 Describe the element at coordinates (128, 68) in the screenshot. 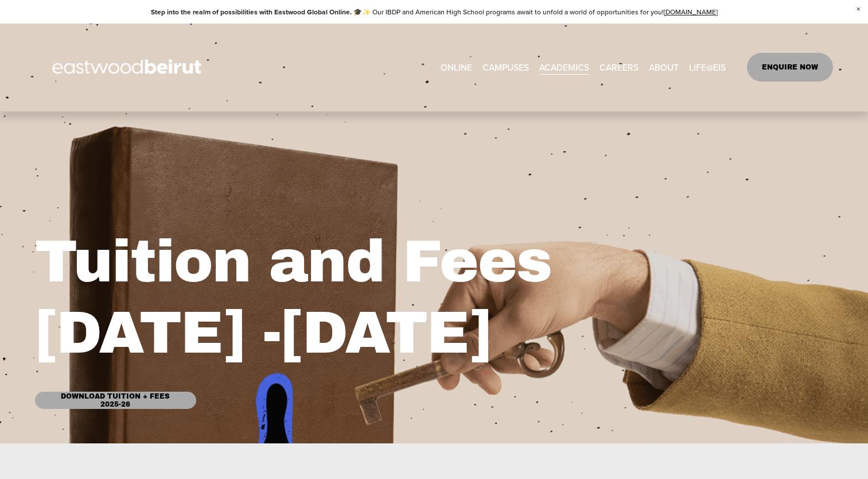

I see `img: EastwoodIS Global Site` at that location.